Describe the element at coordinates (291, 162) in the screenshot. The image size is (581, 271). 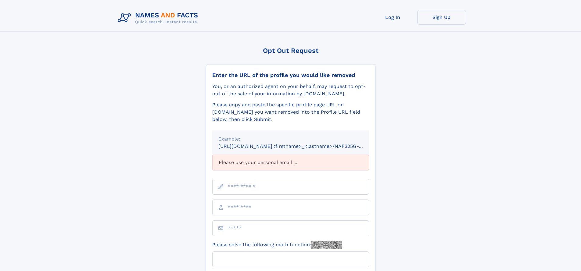
I see `div: Please use your personal email ...` at that location.